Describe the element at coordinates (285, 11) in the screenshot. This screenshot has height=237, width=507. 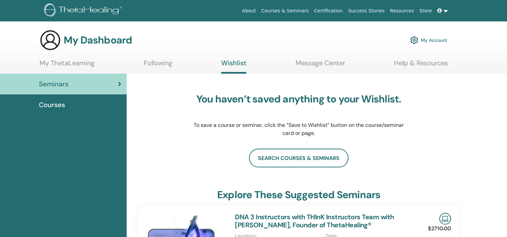
I see `a: Courses & Seminars` at that location.